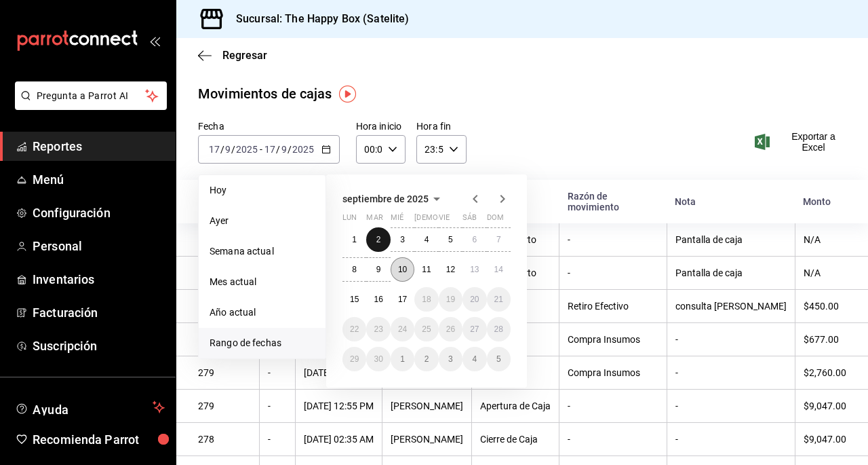  What do you see at coordinates (731, 202) in the screenshot?
I see `div: Nota` at bounding box center [731, 202].